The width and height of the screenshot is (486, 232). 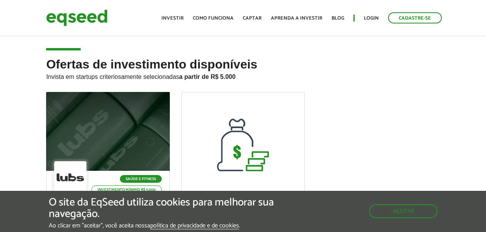 I want to click on a: Cadastre-se, so click(x=415, y=18).